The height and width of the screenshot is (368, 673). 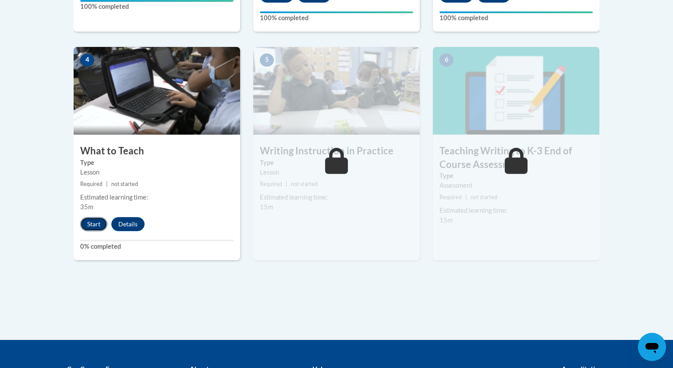 What do you see at coordinates (87, 206) in the screenshot?
I see `span: 35m` at bounding box center [87, 206].